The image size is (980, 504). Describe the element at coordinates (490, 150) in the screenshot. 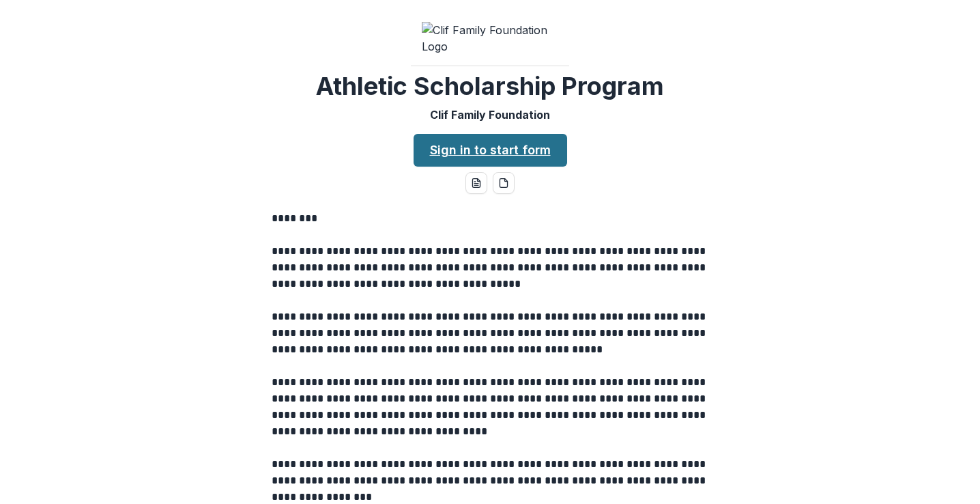

I see `a: Sign in to start form` at that location.